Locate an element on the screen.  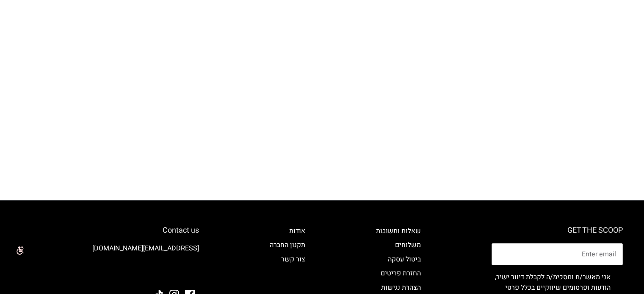
a: אודות is located at coordinates (297, 231).